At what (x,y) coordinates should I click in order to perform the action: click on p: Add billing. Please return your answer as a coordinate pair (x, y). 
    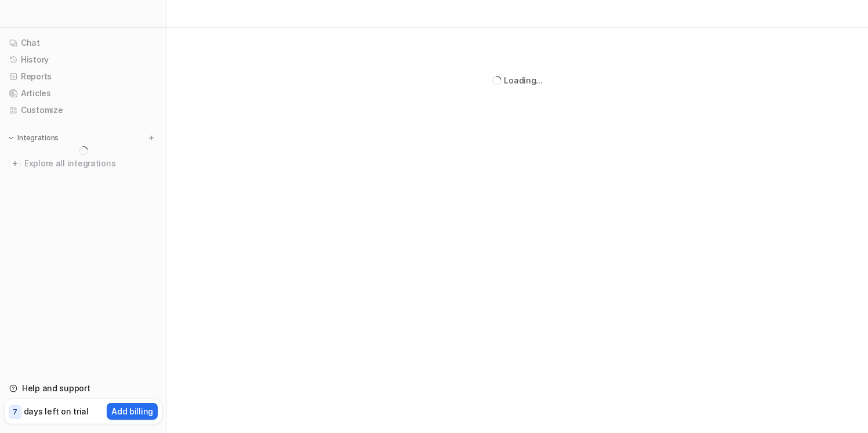
    Looking at the image, I should click on (132, 411).